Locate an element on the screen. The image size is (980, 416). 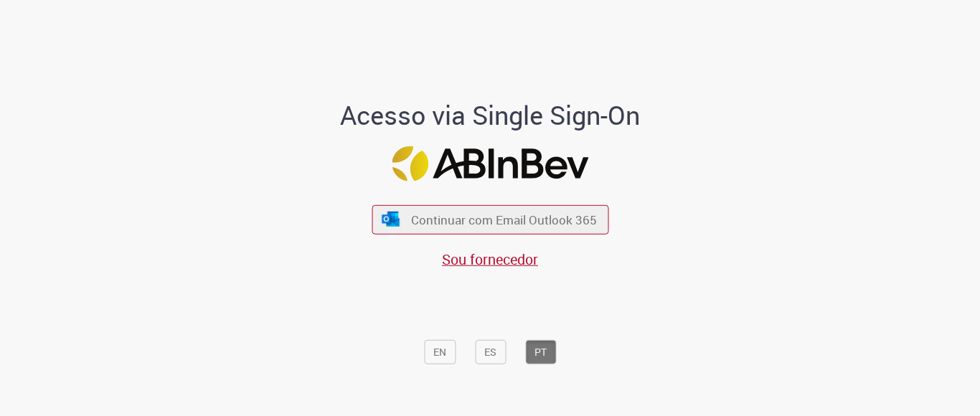
button: EN is located at coordinates (440, 352).